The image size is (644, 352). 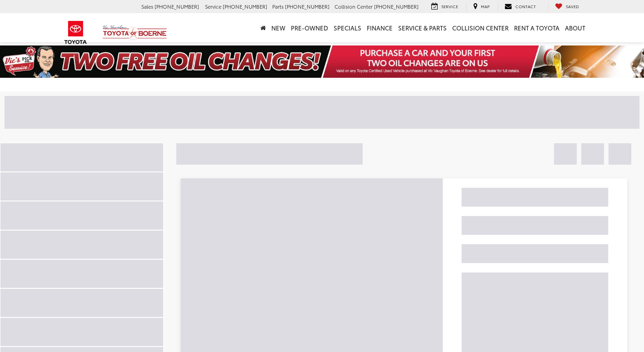 What do you see at coordinates (310, 28) in the screenshot?
I see `a: Pre-Owned` at bounding box center [310, 28].